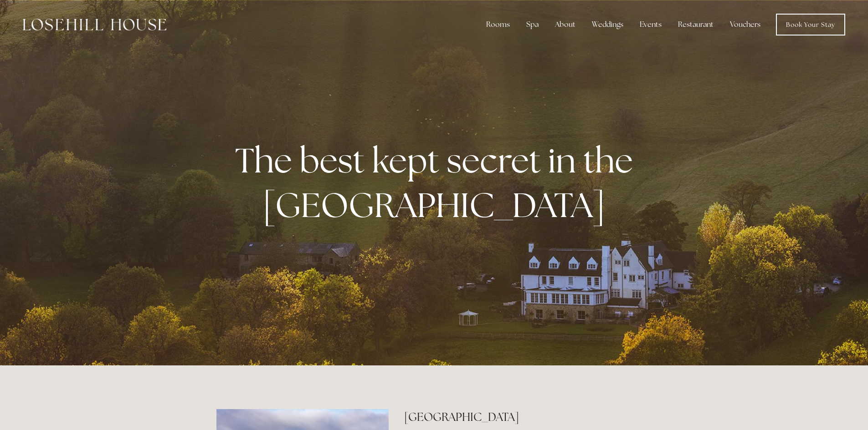  I want to click on div: Events, so click(650, 25).